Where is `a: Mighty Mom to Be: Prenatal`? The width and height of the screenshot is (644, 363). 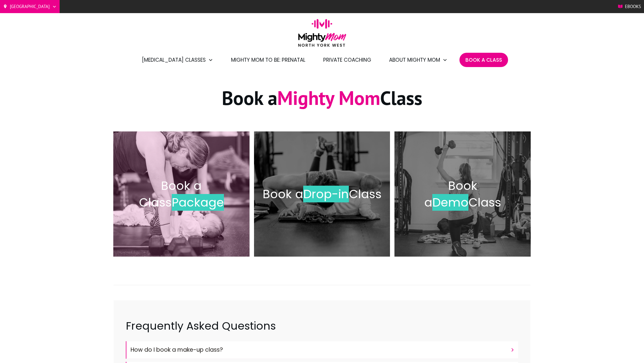
a: Mighty Mom to Be: Prenatal is located at coordinates (268, 60).